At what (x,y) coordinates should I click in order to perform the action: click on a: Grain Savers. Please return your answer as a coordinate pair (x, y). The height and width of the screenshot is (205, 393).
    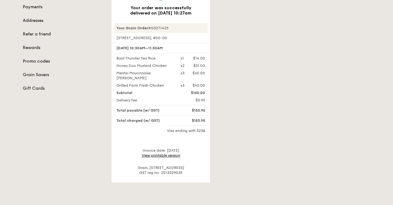
    Looking at the image, I should click on (63, 75).